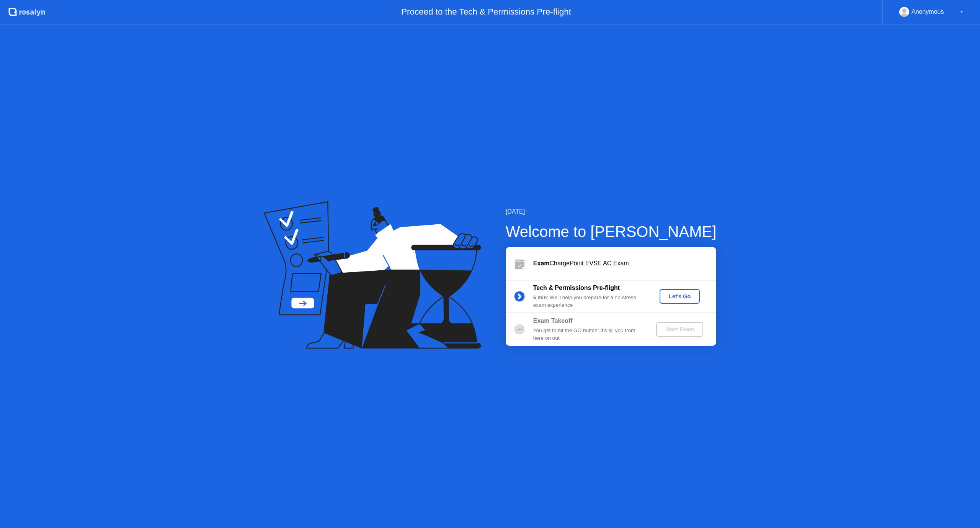 This screenshot has width=980, height=528. Describe the element at coordinates (541, 297) in the screenshot. I see `b: 5 min` at that location.